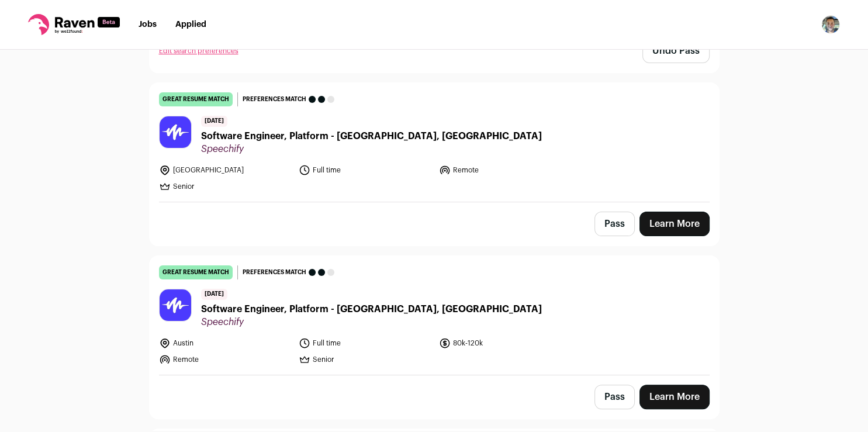 The height and width of the screenshot is (432, 868). I want to click on a: Jobs, so click(147, 25).